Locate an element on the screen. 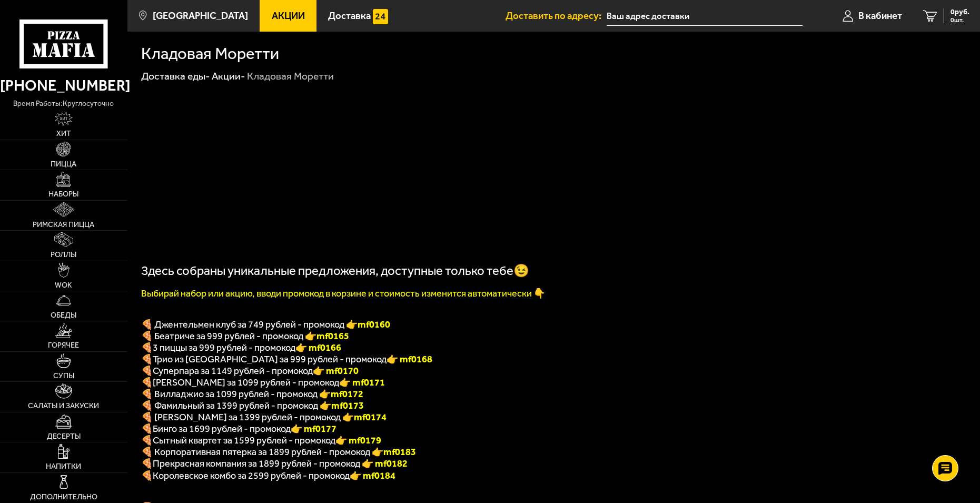  span: 🍕 Беатриче за 999 рублей - промокод 👉 is located at coordinates (245, 336).